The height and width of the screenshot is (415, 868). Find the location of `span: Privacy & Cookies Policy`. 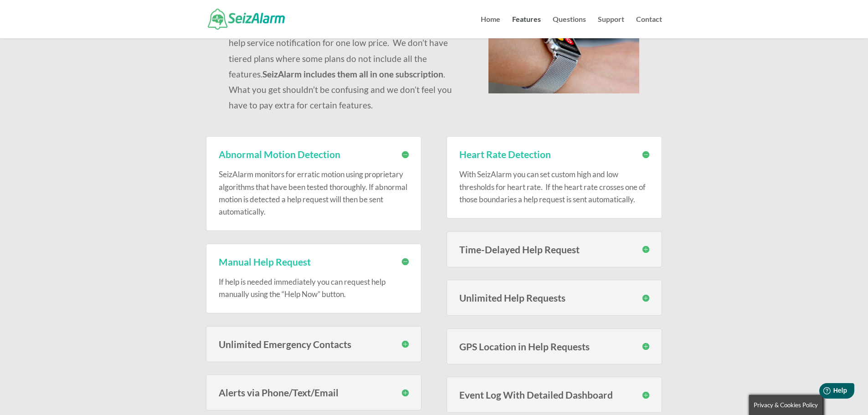

span: Privacy & Cookies Policy is located at coordinates (786, 405).